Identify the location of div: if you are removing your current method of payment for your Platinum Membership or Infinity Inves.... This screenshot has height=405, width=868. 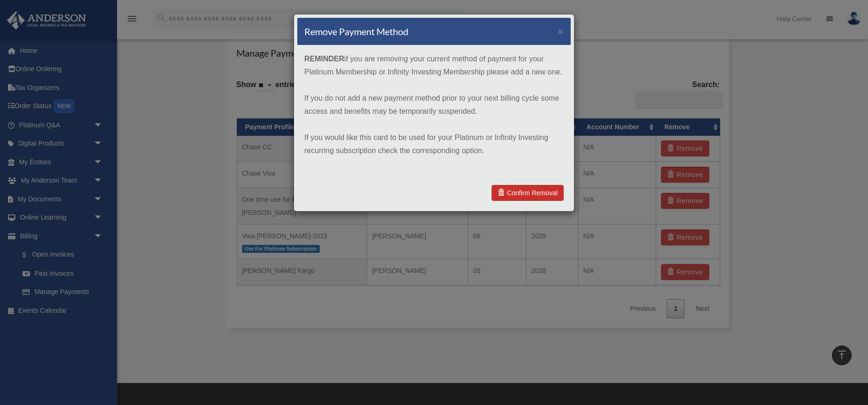
(434, 112).